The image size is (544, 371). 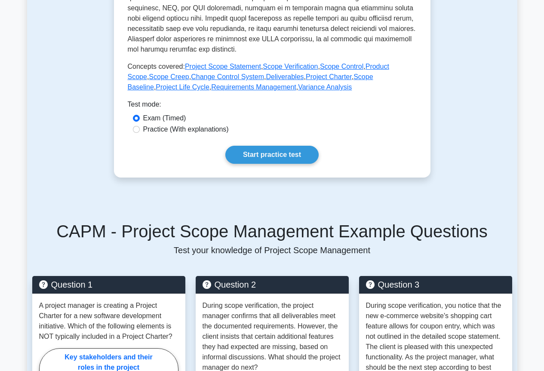 What do you see at coordinates (169, 77) in the screenshot?
I see `a: Scope Creep` at bounding box center [169, 77].